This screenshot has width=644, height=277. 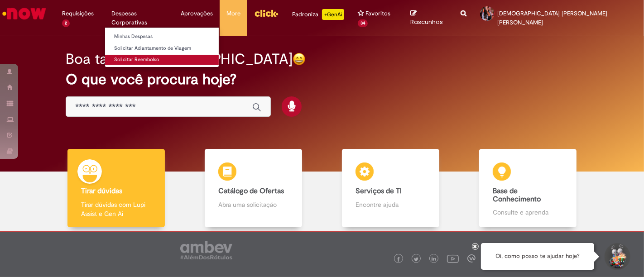 What do you see at coordinates (428, 18) in the screenshot?
I see `a: Rascunhos` at bounding box center [428, 18].